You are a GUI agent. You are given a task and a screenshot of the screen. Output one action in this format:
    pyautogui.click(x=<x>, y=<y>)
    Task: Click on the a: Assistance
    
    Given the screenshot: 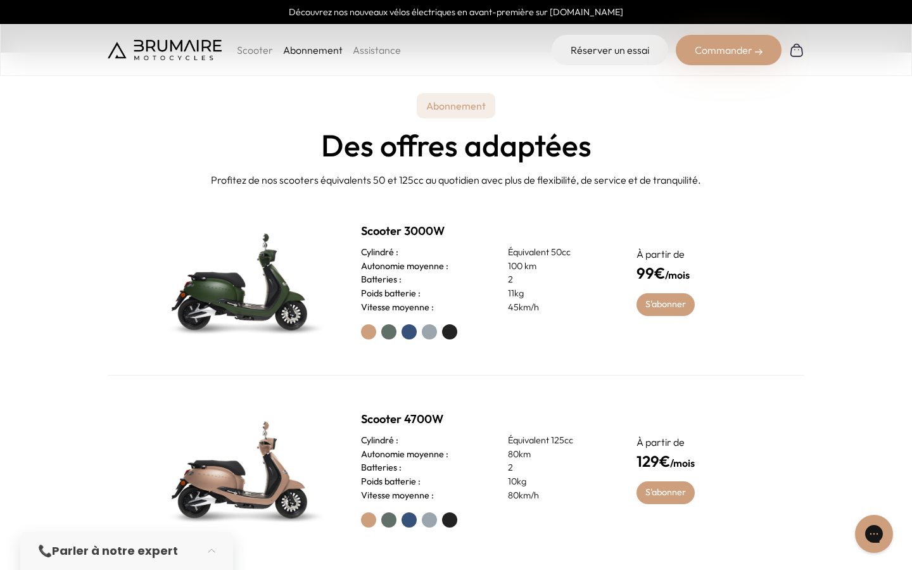 What is the action you would take?
    pyautogui.click(x=377, y=50)
    